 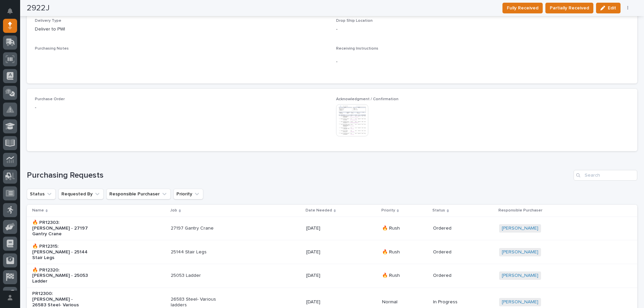 I want to click on span: Purchasing Notes, so click(x=52, y=49).